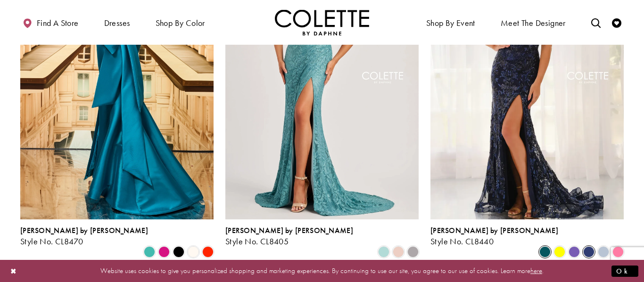  Describe the element at coordinates (208, 252) in the screenshot. I see `i: Scarlet` at that location.